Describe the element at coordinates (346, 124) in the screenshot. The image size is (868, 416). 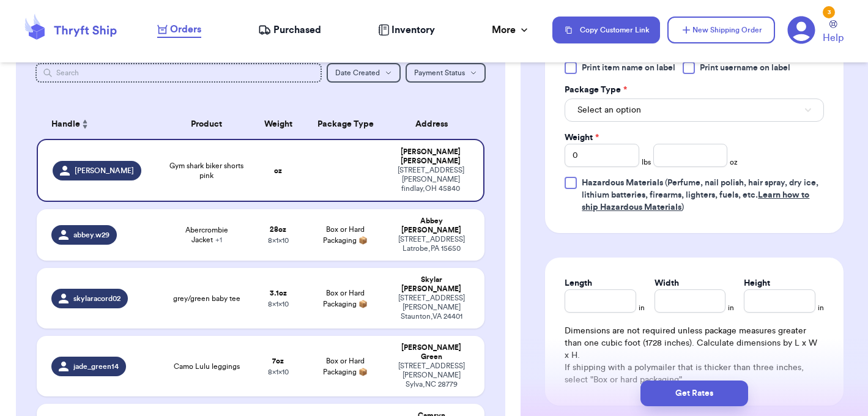
I see `th: Package Type` at that location.